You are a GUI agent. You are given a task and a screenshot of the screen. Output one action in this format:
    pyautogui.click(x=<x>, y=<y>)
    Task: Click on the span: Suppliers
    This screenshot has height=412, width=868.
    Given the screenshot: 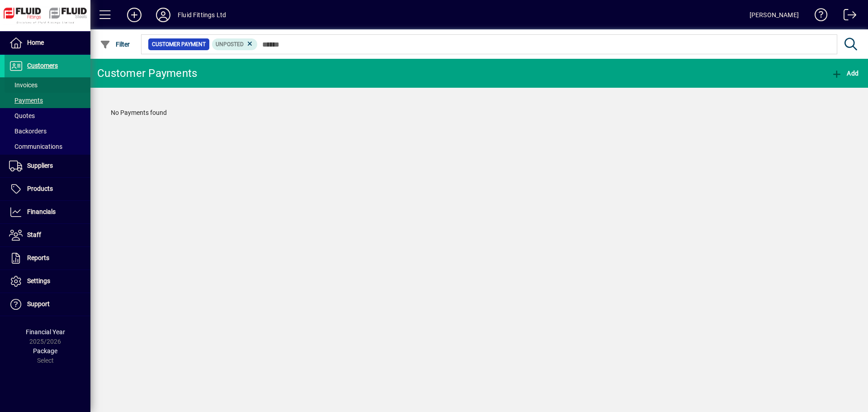 What is the action you would take?
    pyautogui.click(x=40, y=165)
    